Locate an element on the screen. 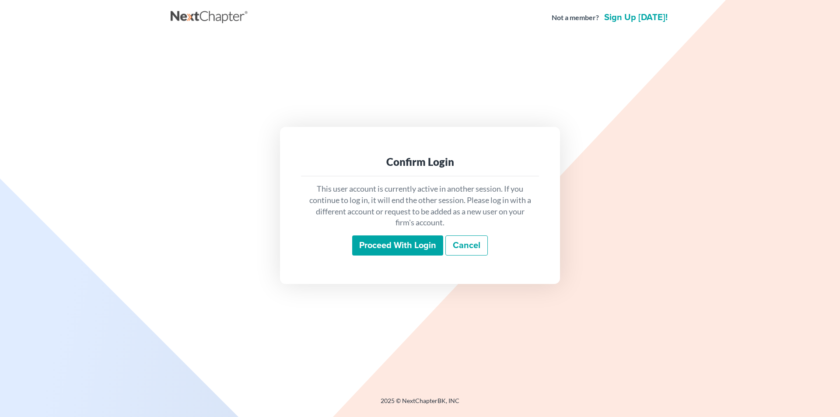 Image resolution: width=840 pixels, height=417 pixels. div: 2025 © NextChapterBK, INC is located at coordinates (420, 404).